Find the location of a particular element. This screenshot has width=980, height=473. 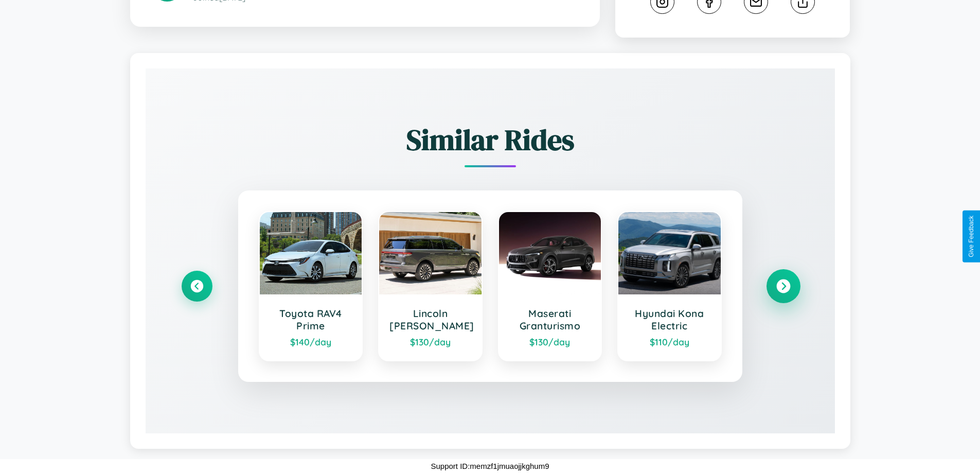

div: $ 140 /day is located at coordinates (311, 342).